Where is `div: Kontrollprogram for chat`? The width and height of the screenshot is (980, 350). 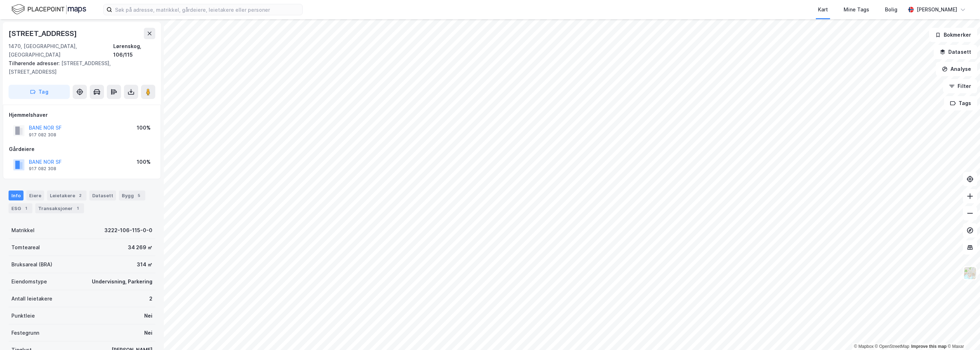 div: Kontrollprogram for chat is located at coordinates (962, 333).